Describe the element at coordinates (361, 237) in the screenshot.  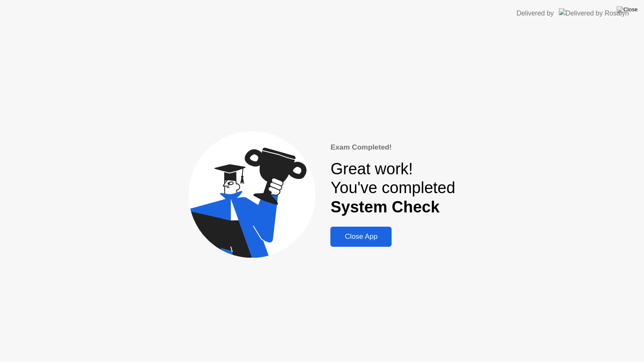
I see `div: Close App` at that location.